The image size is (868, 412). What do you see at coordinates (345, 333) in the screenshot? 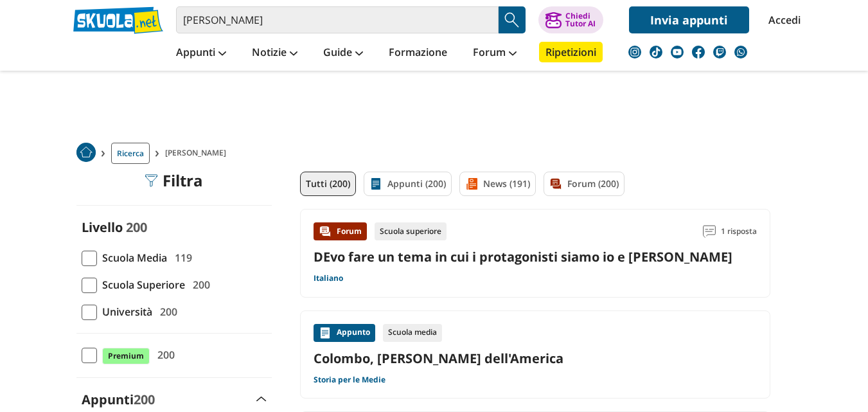
I see `div: Appunto` at bounding box center [345, 333].